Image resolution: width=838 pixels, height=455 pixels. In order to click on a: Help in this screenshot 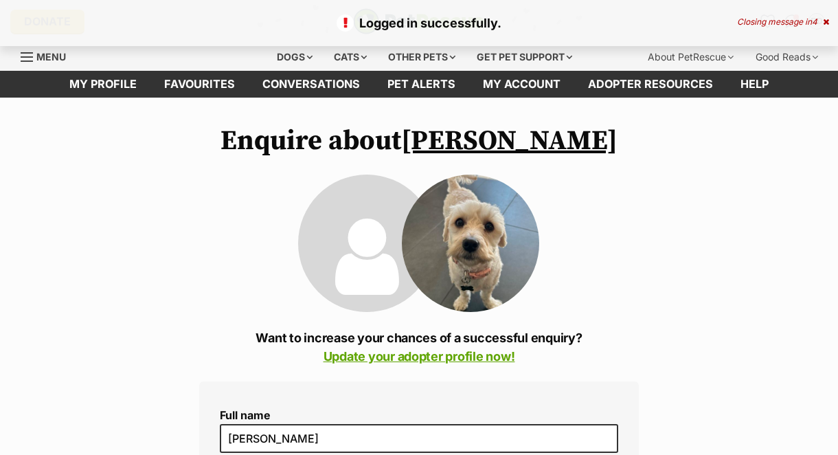, I will do `click(754, 84)`.